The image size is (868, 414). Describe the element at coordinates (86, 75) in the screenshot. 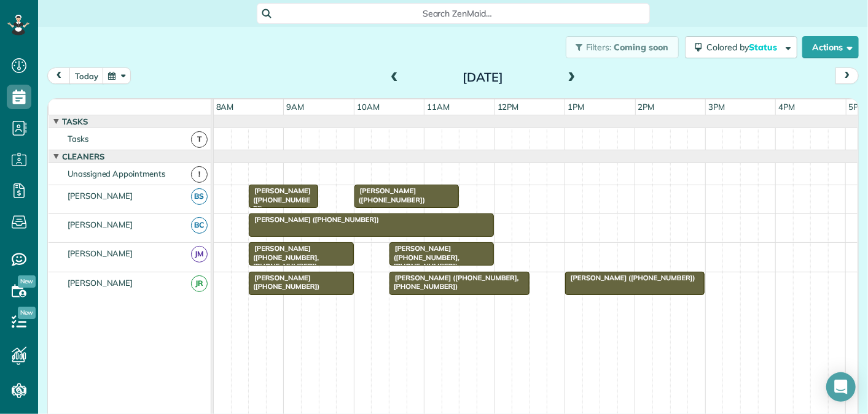

I see `button: today` at that location.